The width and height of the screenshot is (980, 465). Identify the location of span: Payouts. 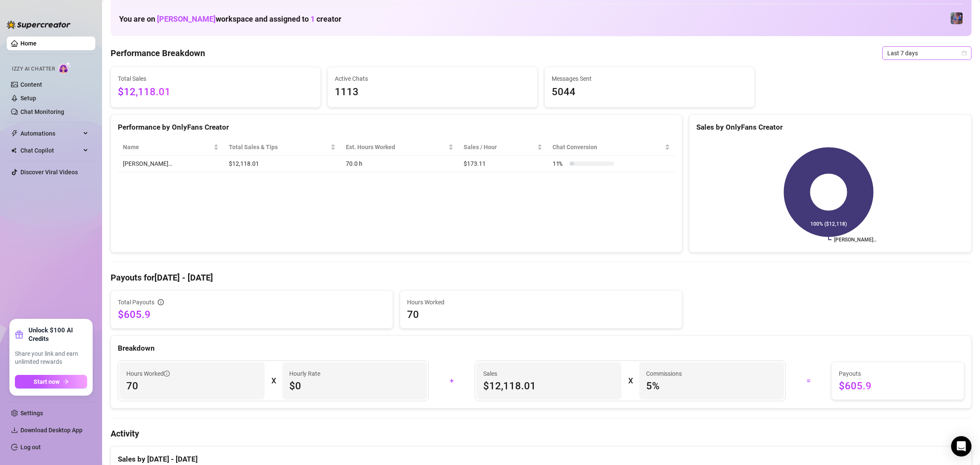
(898, 374).